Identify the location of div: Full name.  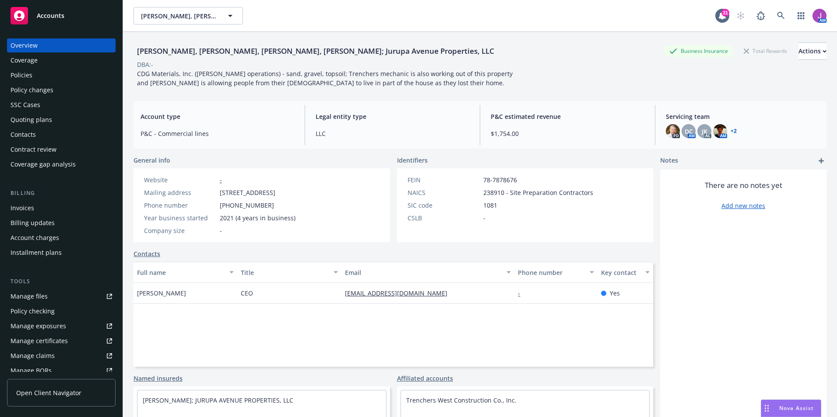
(180, 273).